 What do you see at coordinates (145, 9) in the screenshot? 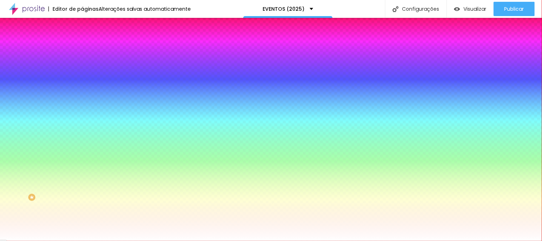
I see `div: Alterações salvas automaticamente` at bounding box center [145, 9].